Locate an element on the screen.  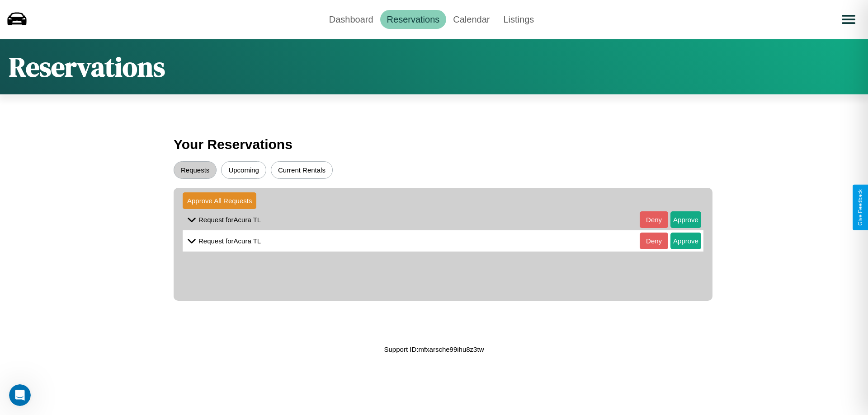
button: Approve All Requests is located at coordinates (219, 201).